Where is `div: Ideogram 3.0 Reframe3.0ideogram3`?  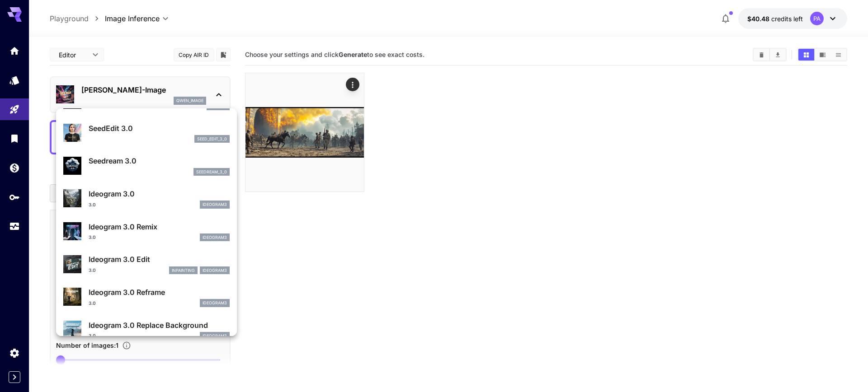
div: Ideogram 3.0 Reframe3.0ideogram3 is located at coordinates (147, 297).